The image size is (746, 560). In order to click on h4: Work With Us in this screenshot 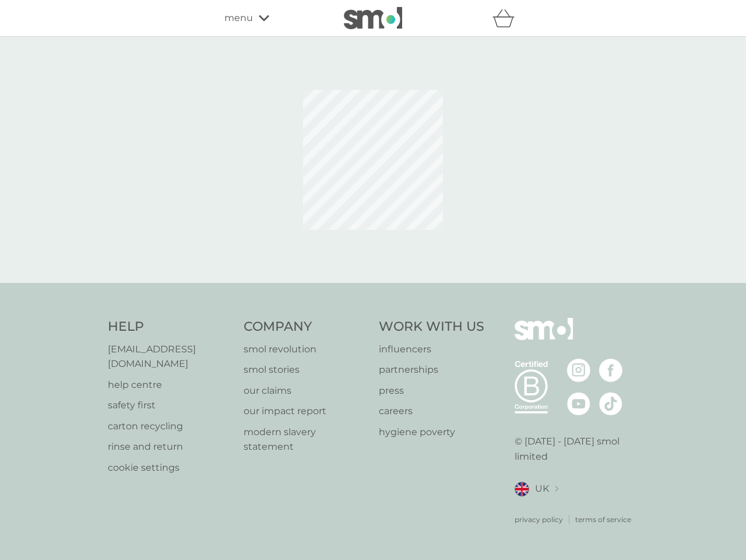, I will do `click(432, 326)`.